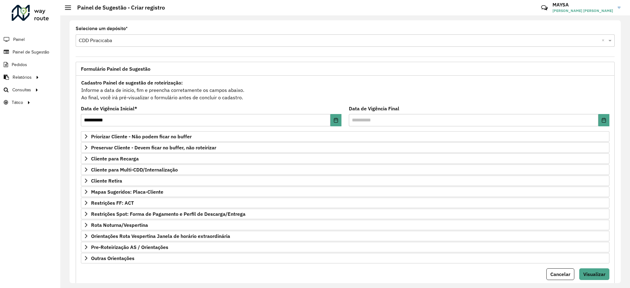  I want to click on a: Cliente para Recarga, so click(345, 159).